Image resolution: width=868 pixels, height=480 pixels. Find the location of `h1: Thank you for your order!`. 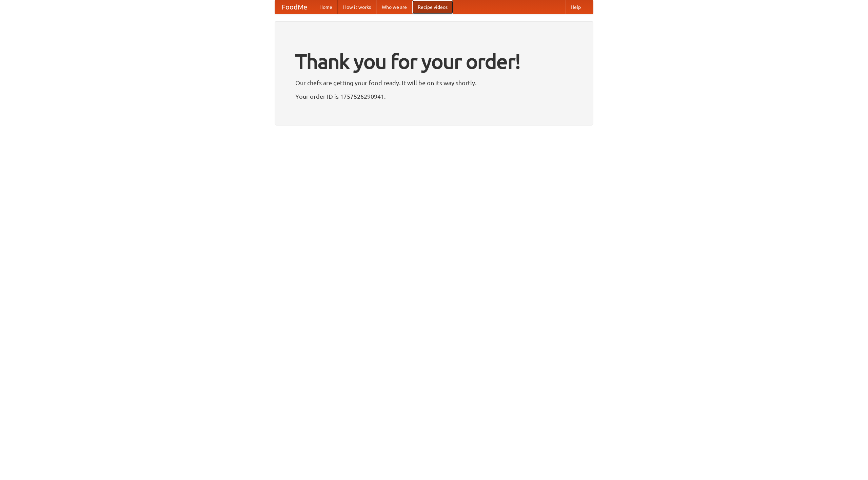

h1: Thank you for your order! is located at coordinates (434, 61).